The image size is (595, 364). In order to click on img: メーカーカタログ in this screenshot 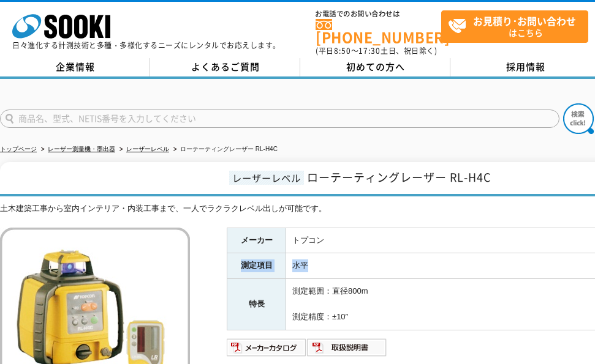, I will do `click(267, 347)`.